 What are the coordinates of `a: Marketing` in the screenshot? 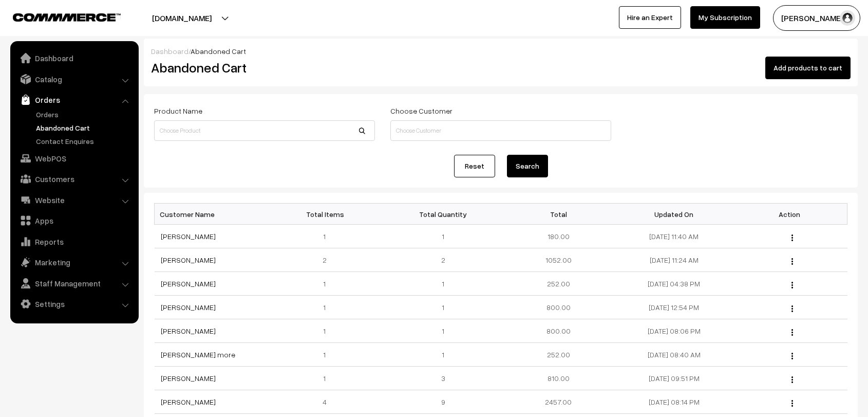 It's located at (74, 262).